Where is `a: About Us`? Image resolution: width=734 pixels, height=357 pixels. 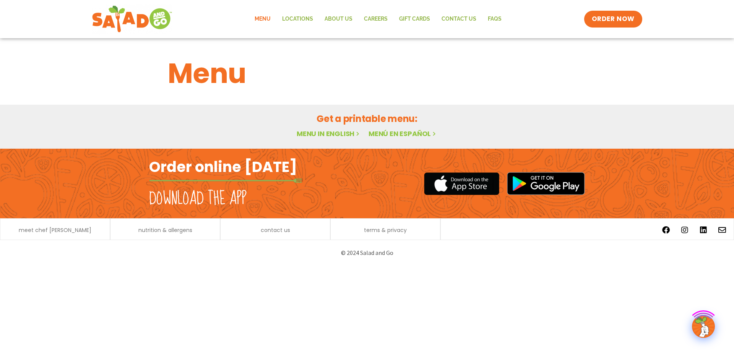 a: About Us is located at coordinates (338, 19).